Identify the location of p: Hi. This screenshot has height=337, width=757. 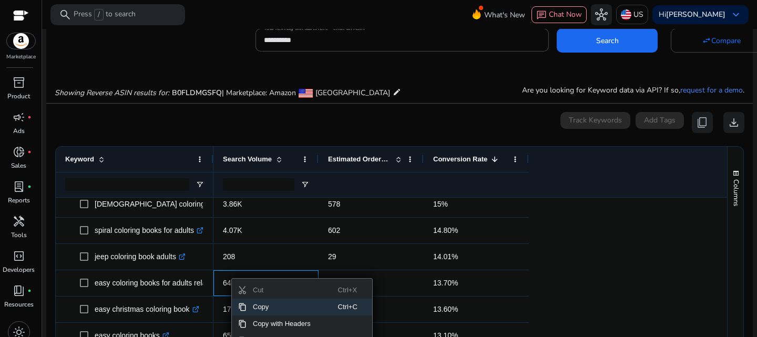
(691, 15).